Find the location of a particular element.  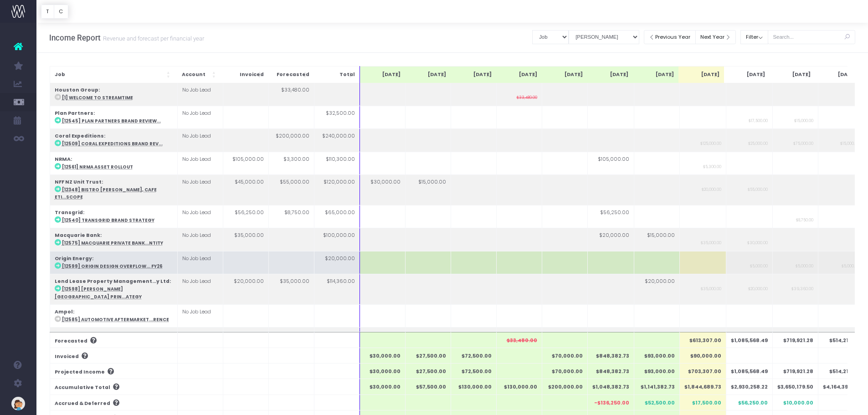

td: $140,000.00 is located at coordinates (246, 339).